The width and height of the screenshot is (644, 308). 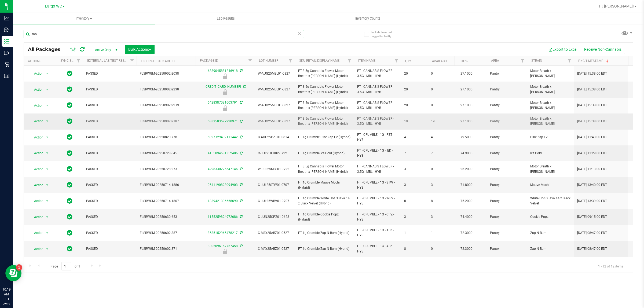 What do you see at coordinates (47, 50) in the screenshot?
I see `span: All Packages` at bounding box center [47, 50].